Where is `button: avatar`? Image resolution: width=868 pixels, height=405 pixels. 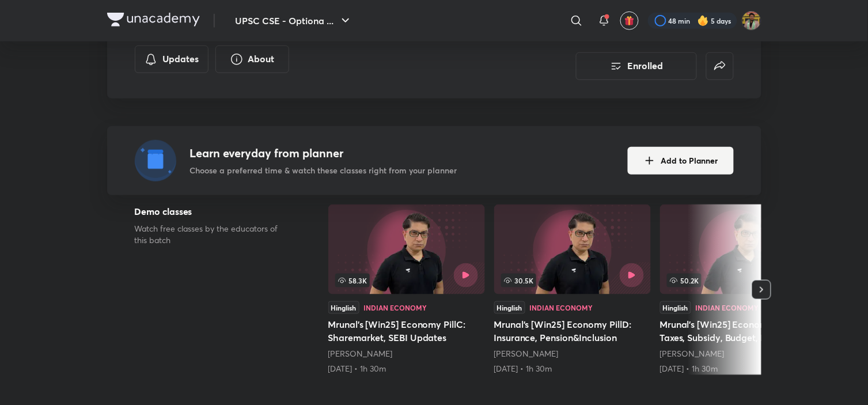
button: avatar is located at coordinates (629, 21).